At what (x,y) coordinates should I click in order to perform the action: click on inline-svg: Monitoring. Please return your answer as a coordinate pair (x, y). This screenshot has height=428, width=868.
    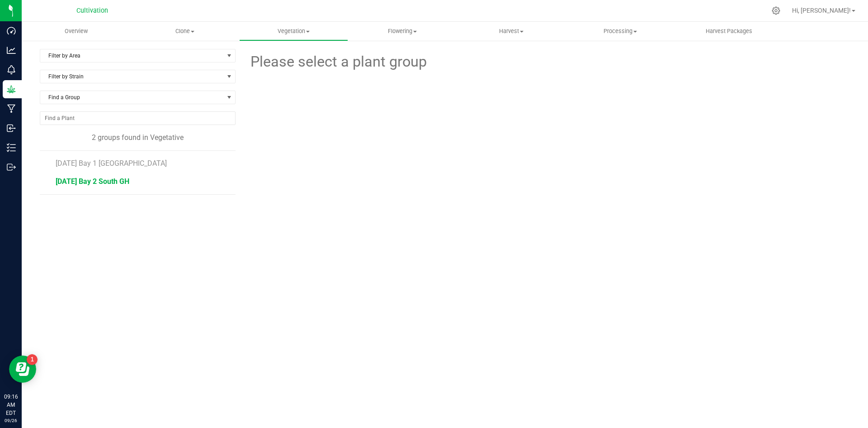
    Looking at the image, I should click on (11, 69).